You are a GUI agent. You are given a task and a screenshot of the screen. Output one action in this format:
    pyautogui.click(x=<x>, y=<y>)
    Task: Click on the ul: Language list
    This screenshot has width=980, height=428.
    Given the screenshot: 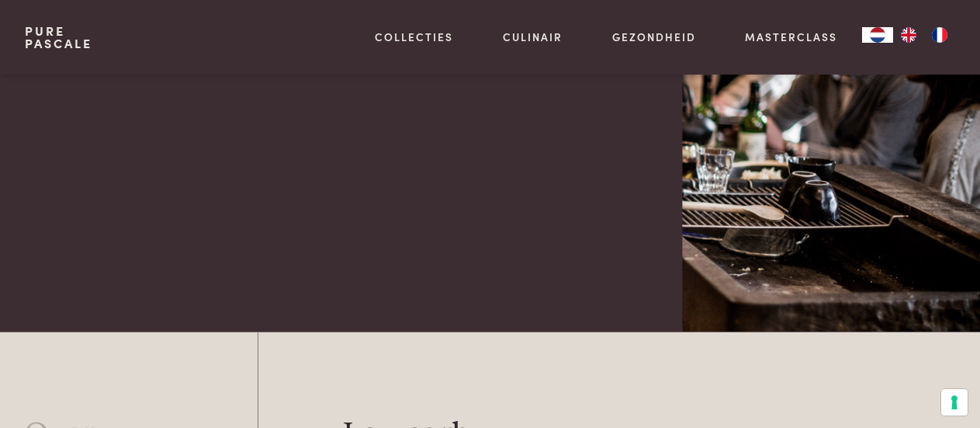 What is the action you would take?
    pyautogui.click(x=924, y=35)
    